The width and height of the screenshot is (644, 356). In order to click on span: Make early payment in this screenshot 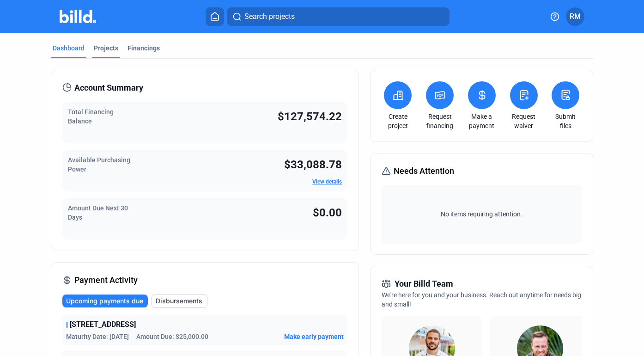, I will do `click(314, 337)`.